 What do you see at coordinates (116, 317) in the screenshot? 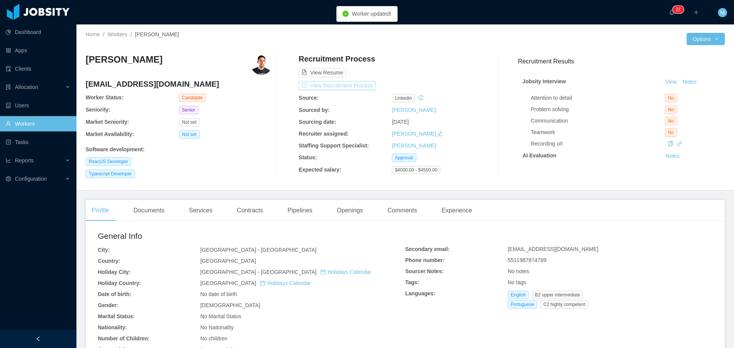
I see `b: Marital Status:` at bounding box center [116, 317].